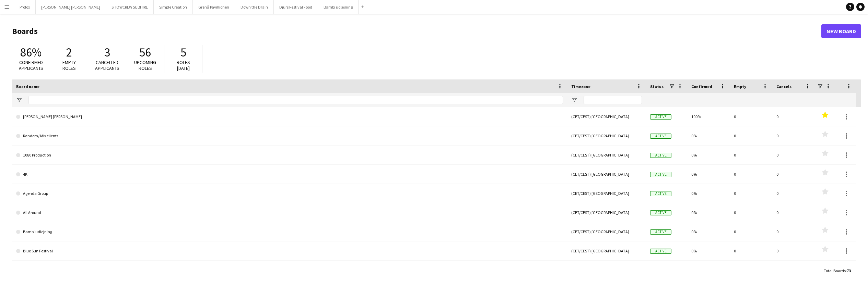 This screenshot has height=288, width=868. Describe the element at coordinates (841, 32) in the screenshot. I see `a: New Board` at that location.